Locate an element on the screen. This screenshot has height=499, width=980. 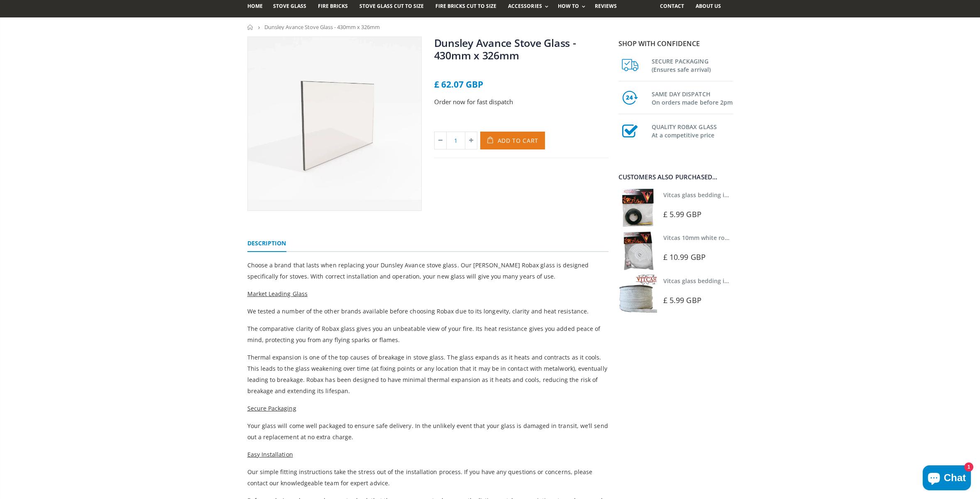
p: Order now for fast dispatch is located at coordinates (522, 102).